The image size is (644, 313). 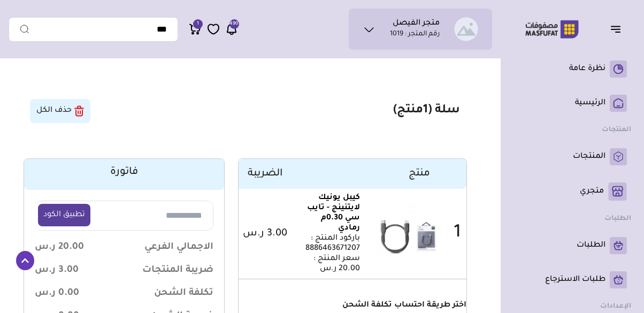 I want to click on span: تكلفة الشحن, so click(x=183, y=293).